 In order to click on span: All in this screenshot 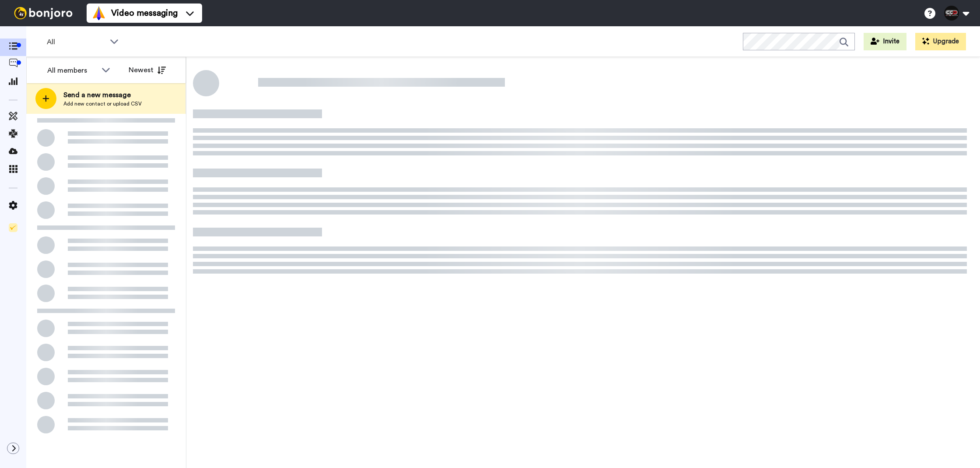, I will do `click(76, 42)`.